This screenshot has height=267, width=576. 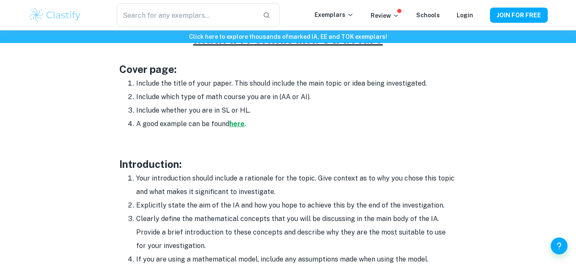 What do you see at coordinates (288, 37) in the screenshot?
I see `h6: Click here to explore thousands of marked IA, EE and TOK exemplars !` at bounding box center [288, 37].